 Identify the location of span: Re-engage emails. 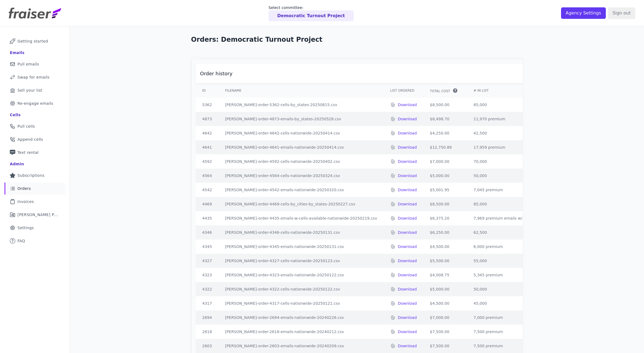
(35, 103).